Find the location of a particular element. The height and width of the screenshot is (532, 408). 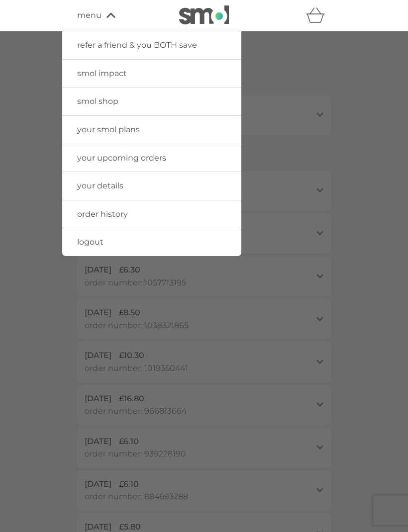

a: your smol plans is located at coordinates (152, 130).